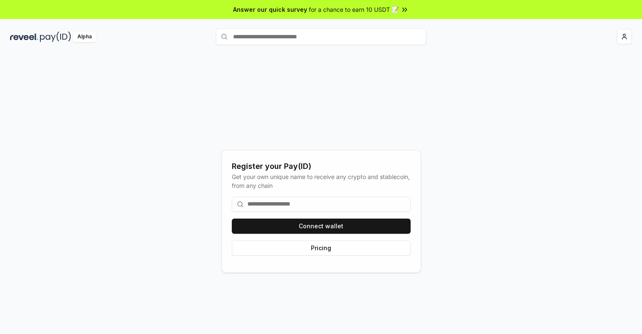  I want to click on div: Alpha, so click(85, 37).